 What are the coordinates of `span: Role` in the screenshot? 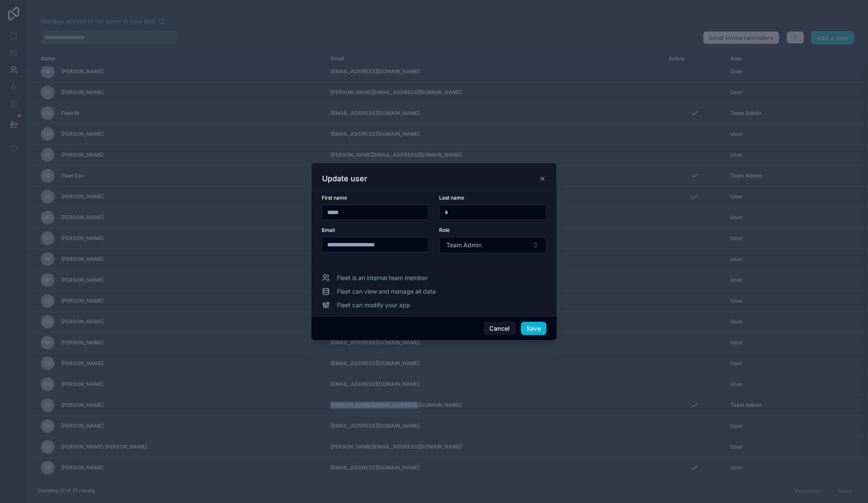 It's located at (444, 230).